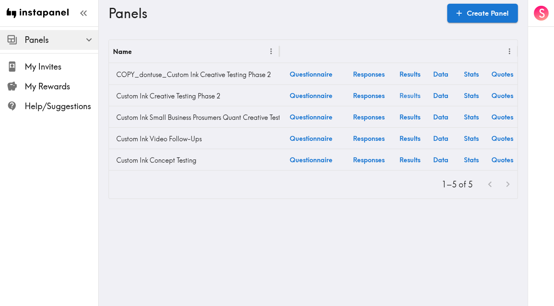  Describe the element at coordinates (61, 40) in the screenshot. I see `span: Panels` at that location.